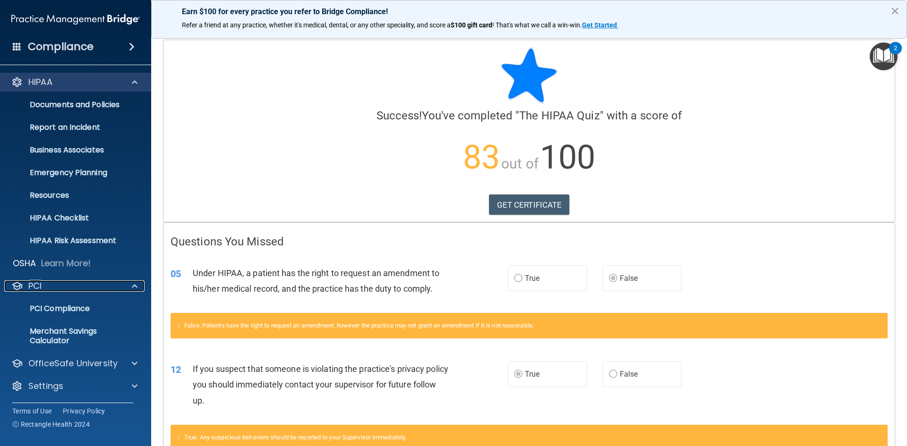 This screenshot has width=907, height=446. What do you see at coordinates (70, 150) in the screenshot?
I see `p: Business Associates` at bounding box center [70, 150].